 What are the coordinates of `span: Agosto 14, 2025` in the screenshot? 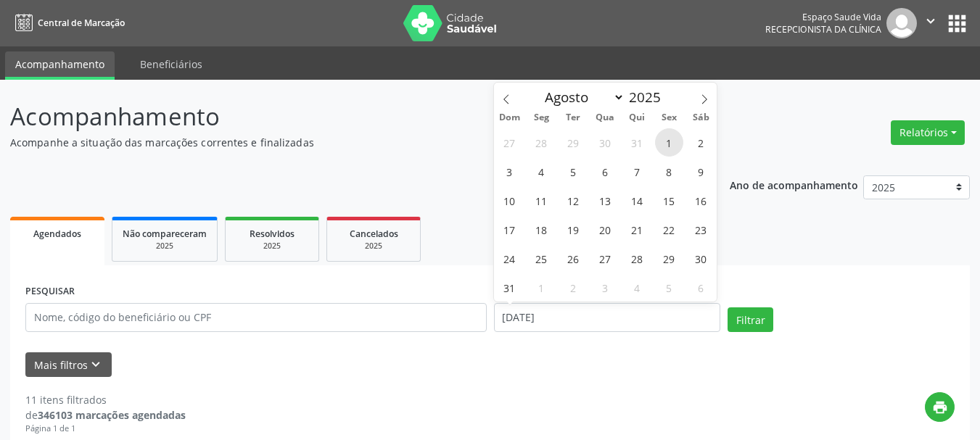 It's located at (637, 200).